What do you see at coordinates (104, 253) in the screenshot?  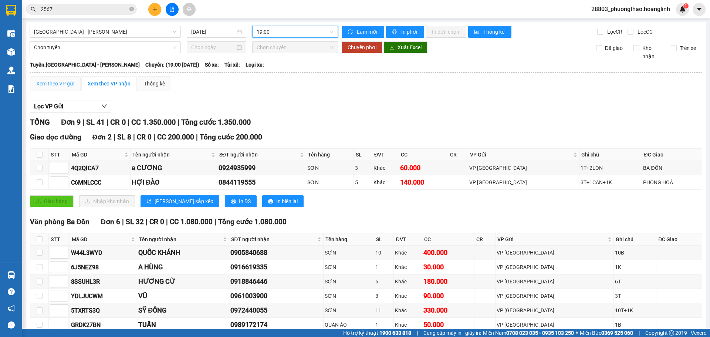 I see `td: W44L3WYD` at bounding box center [104, 253].